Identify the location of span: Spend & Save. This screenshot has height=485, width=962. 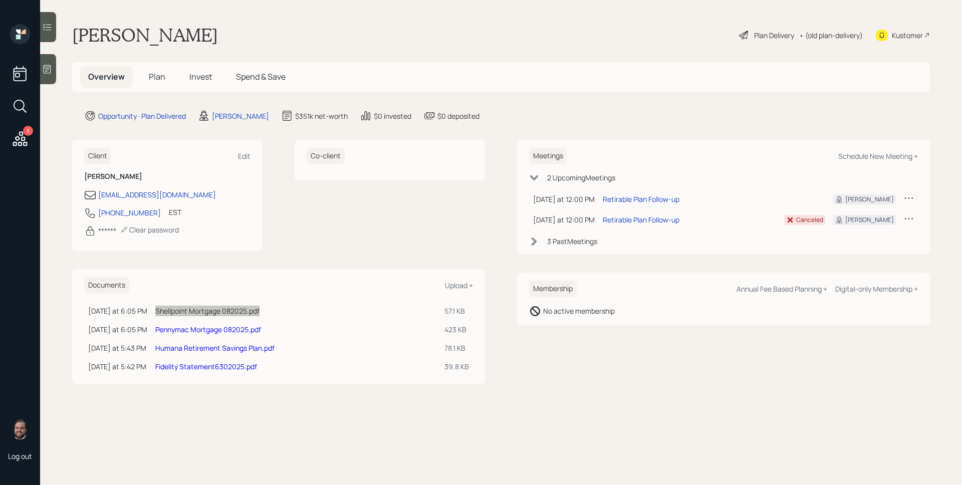
(261, 77).